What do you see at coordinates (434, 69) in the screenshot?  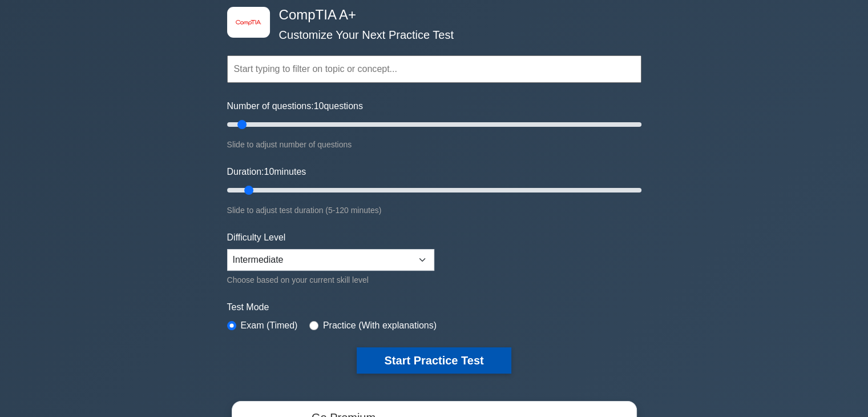 I see `input: Start typing to filter on topic or concept...` at bounding box center [434, 69].